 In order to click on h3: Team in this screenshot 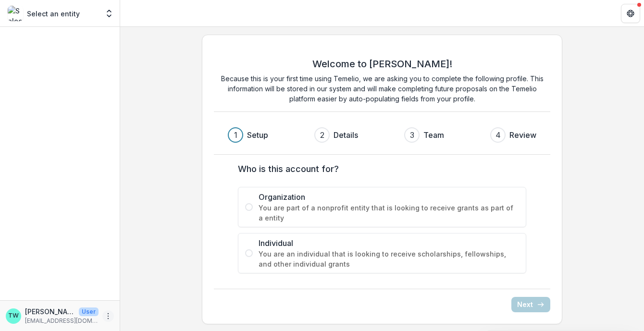, I will do `click(433, 135)`.